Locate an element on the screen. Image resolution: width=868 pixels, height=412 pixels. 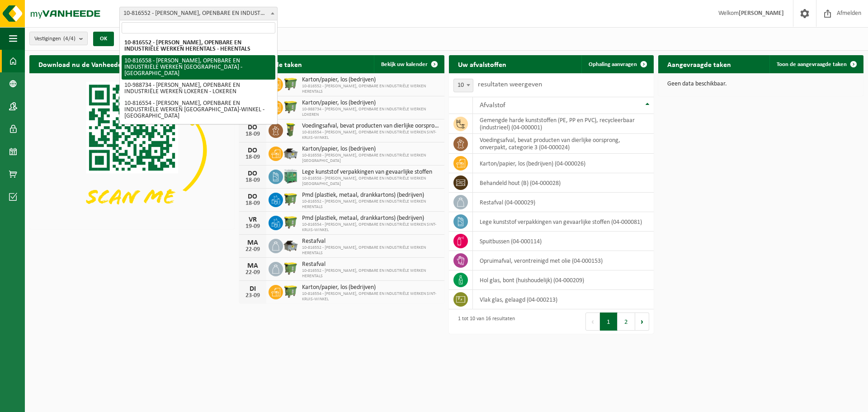
span: 10-816552 - VICTOR PEETERS, OPENBARE EN INDUSTRIËLE WERKEN HERENTALS - HERENTALS is located at coordinates (199, 14).